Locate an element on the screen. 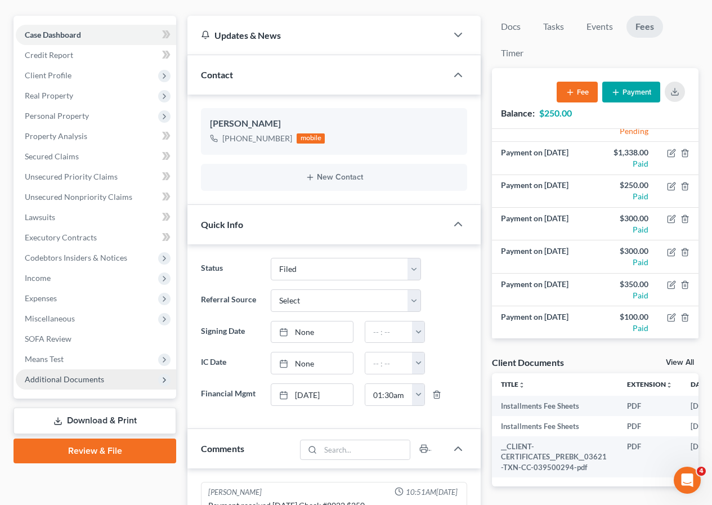  div: $250.00 is located at coordinates (626, 185).